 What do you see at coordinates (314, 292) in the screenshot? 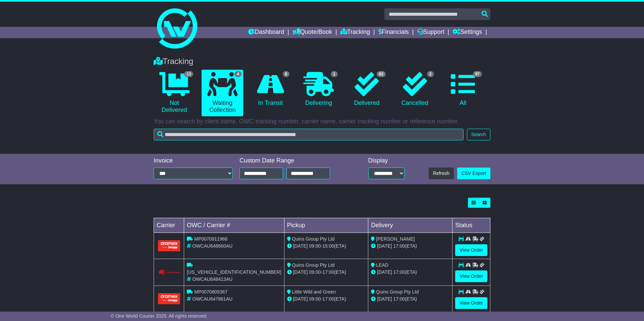
I see `span: Little Wild and Green` at bounding box center [314, 292].